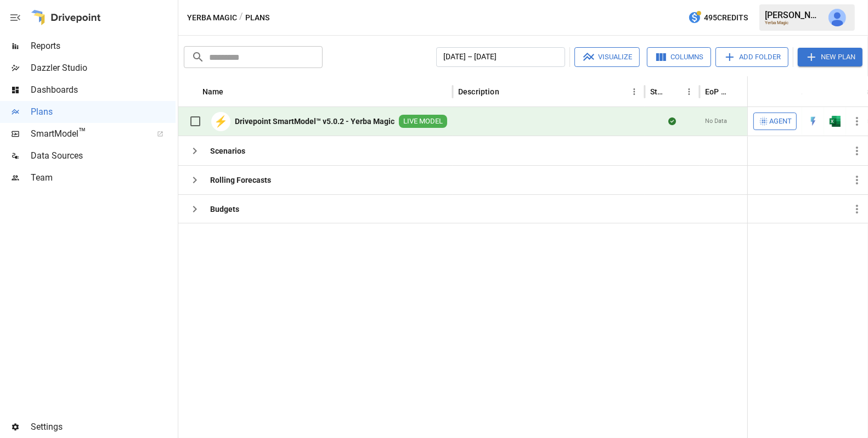  Describe the element at coordinates (835, 122) in the screenshot. I see `div: Open in Excel` at that location.